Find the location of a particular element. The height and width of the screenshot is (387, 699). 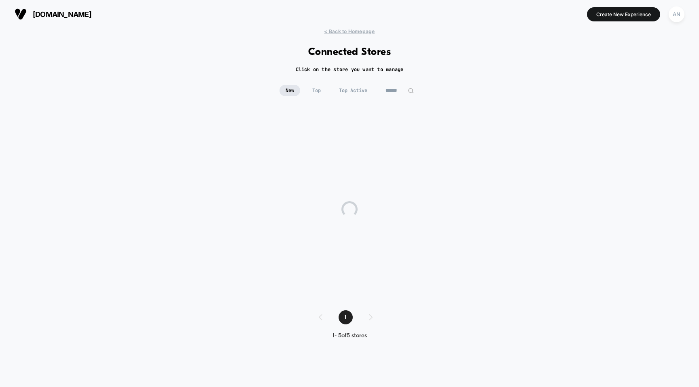

div: AN is located at coordinates (676, 14).